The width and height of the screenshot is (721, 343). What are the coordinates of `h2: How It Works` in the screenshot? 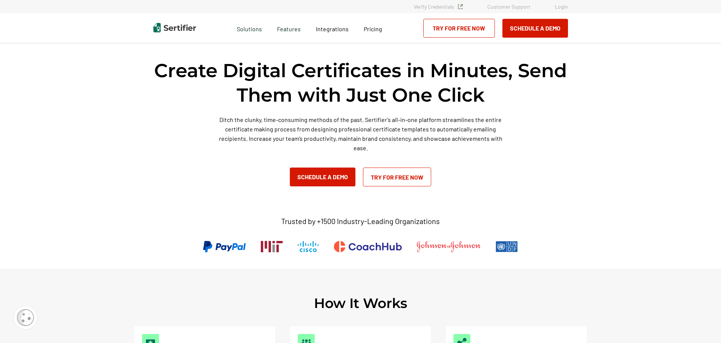 It's located at (360, 303).